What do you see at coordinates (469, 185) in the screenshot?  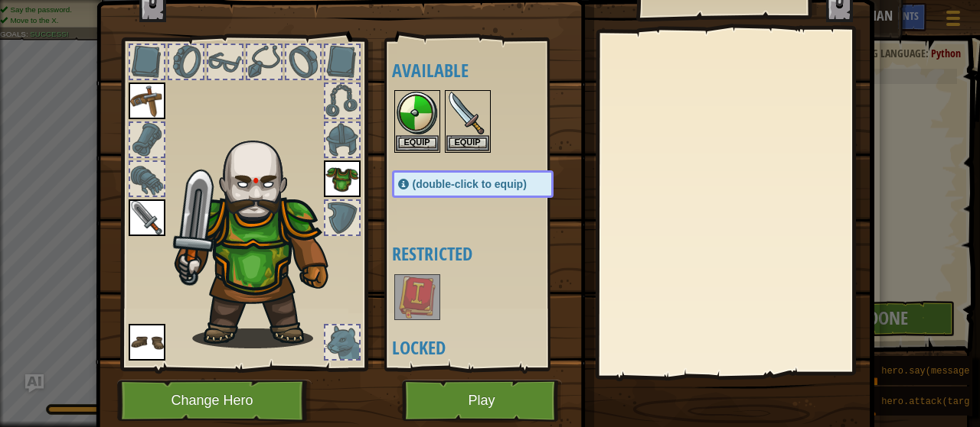 I see `span: (double-click to equip)` at bounding box center [469, 185].